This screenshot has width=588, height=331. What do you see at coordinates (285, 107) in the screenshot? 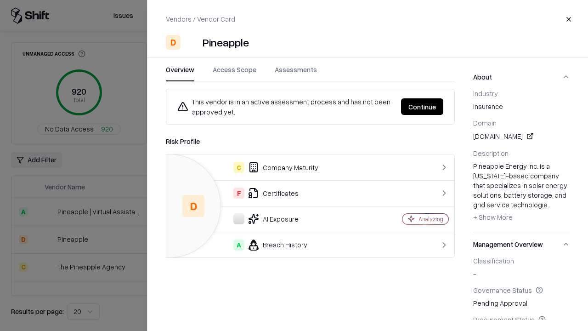
I see `div: This vendor is in an active assessment process and has not been approved yet.` at bounding box center [285, 107].